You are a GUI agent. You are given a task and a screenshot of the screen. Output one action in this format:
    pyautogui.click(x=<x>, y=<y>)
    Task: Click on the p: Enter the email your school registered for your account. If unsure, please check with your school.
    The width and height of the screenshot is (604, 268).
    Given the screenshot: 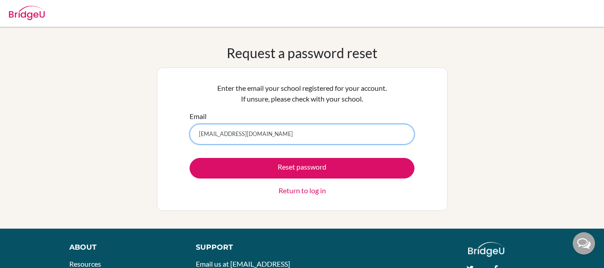 What is the action you would take?
    pyautogui.click(x=302, y=94)
    